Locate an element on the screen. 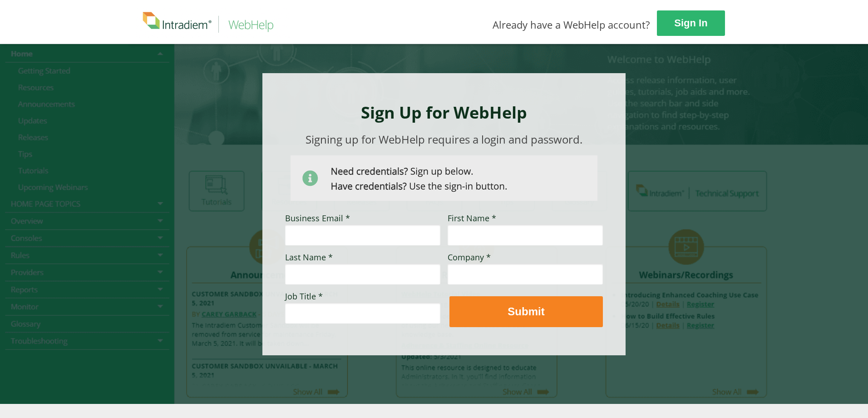 This screenshot has width=868, height=418. span: First Name * is located at coordinates (472, 218).